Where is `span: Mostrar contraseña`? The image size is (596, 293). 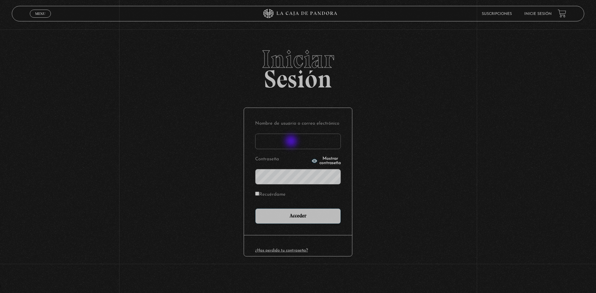 span: Mostrar contraseña is located at coordinates (330, 161).